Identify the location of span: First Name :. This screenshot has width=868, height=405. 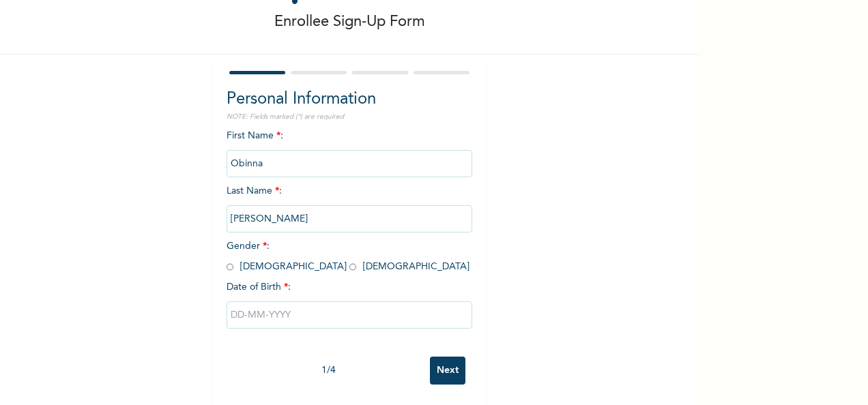
(349, 150).